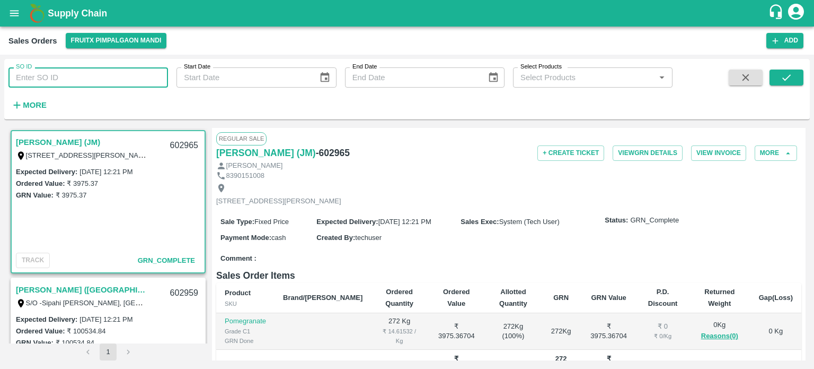  I want to click on div: 272 Kg ( 100 %), so click(514, 331).